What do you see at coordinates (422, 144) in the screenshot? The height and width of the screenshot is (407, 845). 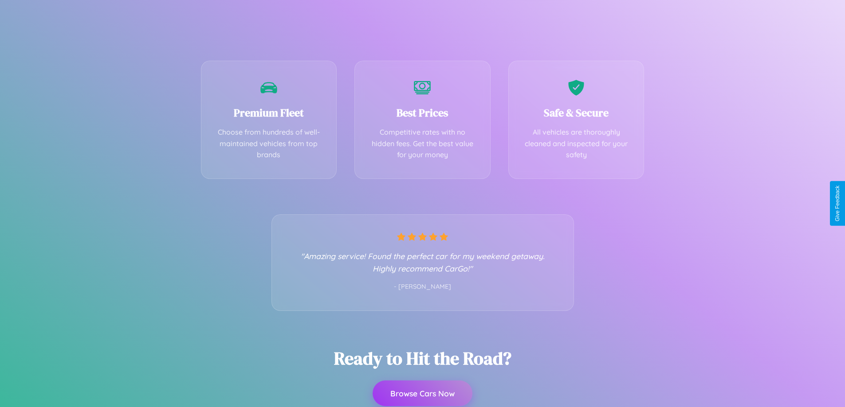 I see `p: Competitive rates with no hidden fees. Get the best value for your money` at bounding box center [422, 144].